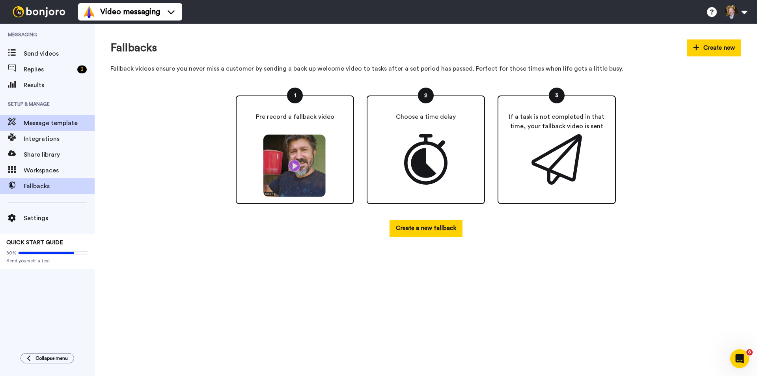 This screenshot has width=757, height=376. I want to click on p: Fallback videos ensure you never miss a customer by sending a back up welcome video to tasks afte..., so click(426, 69).